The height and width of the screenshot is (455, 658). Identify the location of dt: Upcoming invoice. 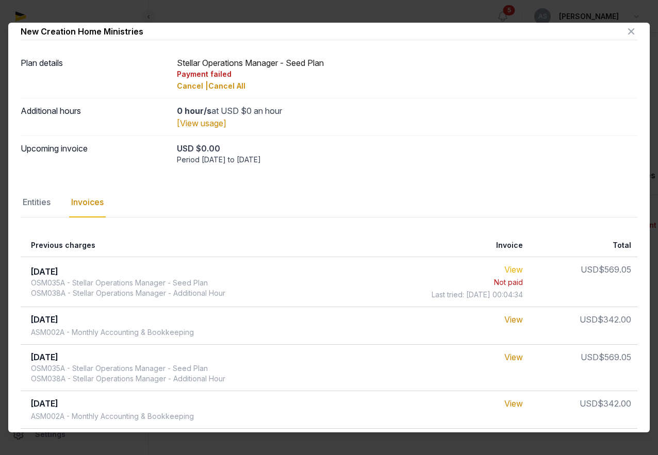
(94, 154).